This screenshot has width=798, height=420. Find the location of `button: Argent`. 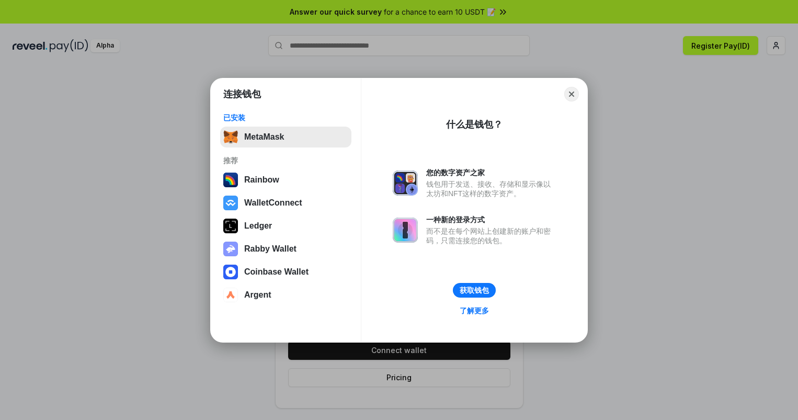

button: Argent is located at coordinates (286, 295).